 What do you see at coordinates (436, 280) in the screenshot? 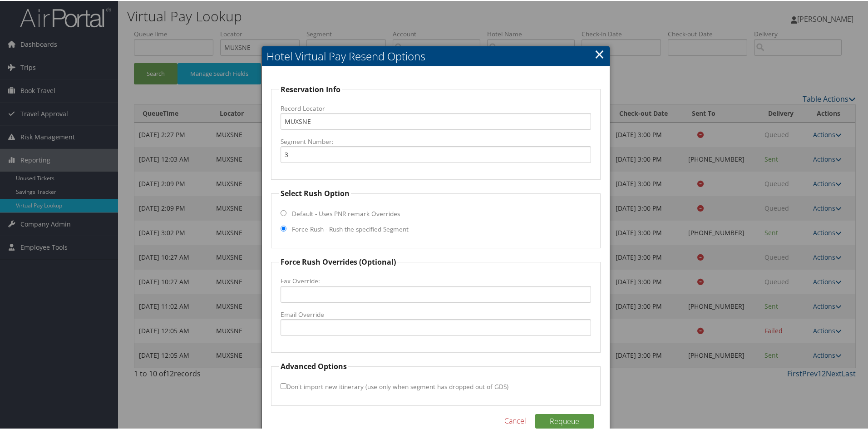
I see `label: Fax Override:` at bounding box center [436, 280].